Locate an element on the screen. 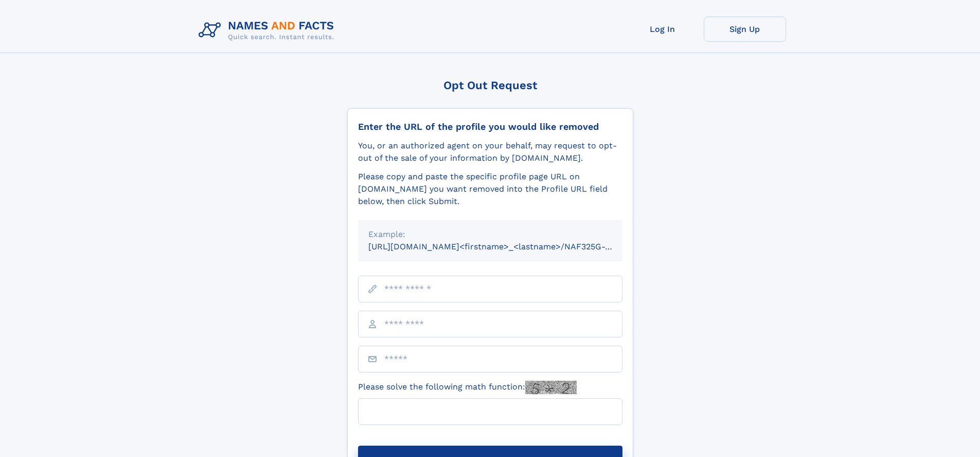  label: Please solve the following math function: is located at coordinates (467, 388).